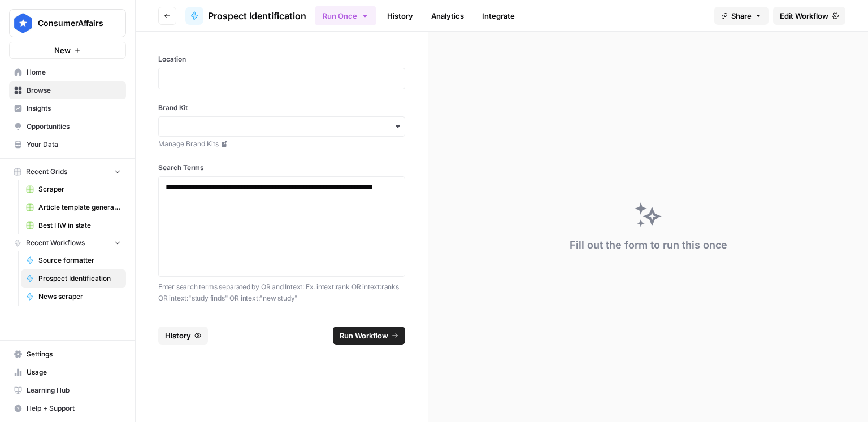 The height and width of the screenshot is (422, 868). I want to click on span: Opportunities, so click(73, 126).